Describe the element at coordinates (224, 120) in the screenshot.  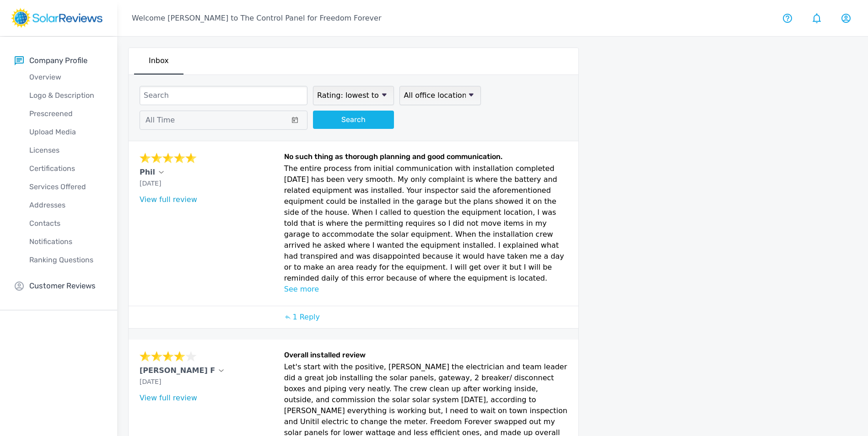
I see `button: All Time` at that location.